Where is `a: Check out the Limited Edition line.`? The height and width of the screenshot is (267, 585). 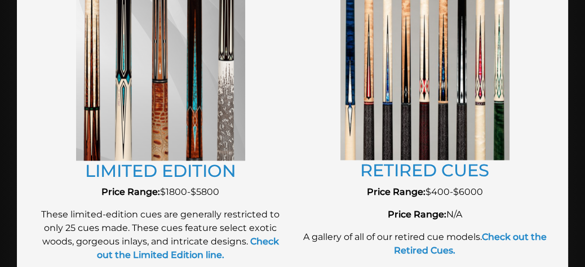 a: Check out the Limited Edition line. is located at coordinates (188, 248).